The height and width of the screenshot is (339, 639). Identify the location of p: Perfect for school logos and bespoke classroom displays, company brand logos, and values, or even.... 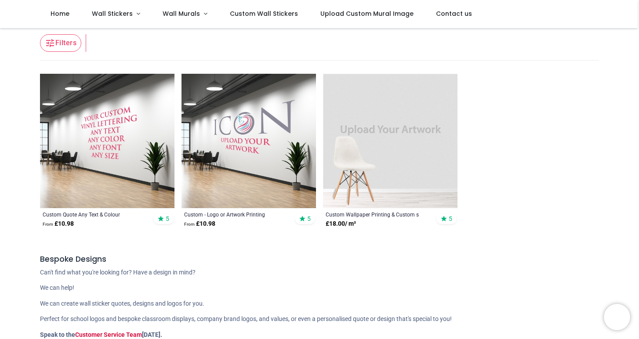
(320, 320).